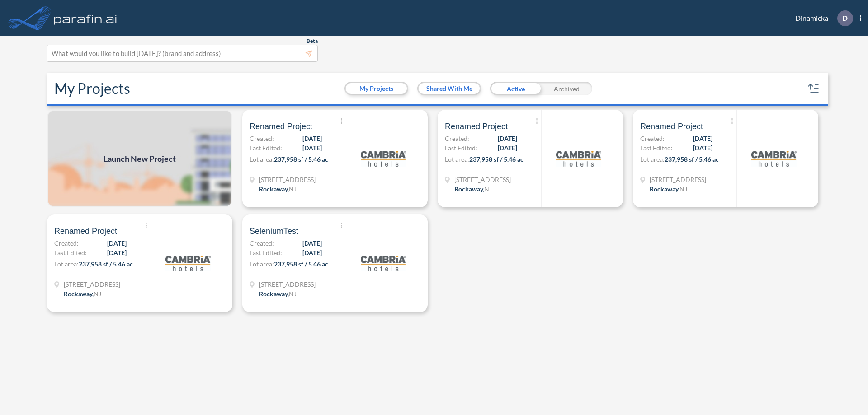 This screenshot has height=415, width=868. I want to click on span: Launch New Project, so click(140, 159).